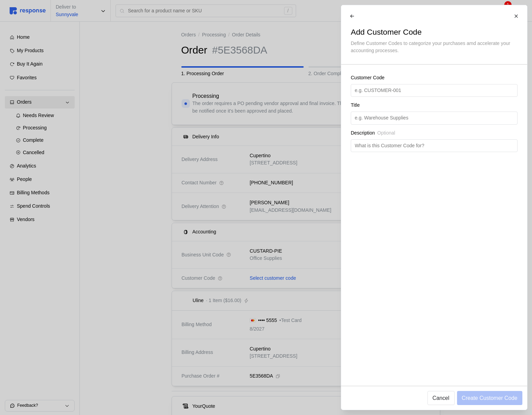  I want to click on h2: Add Customer Code, so click(434, 32).